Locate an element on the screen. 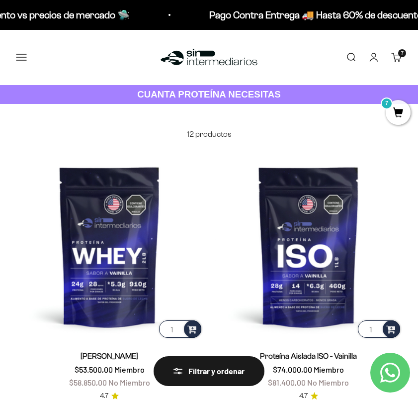 The height and width of the screenshot is (402, 418). strong: CUANTA PROTEÍNA NECESITAS is located at coordinates (209, 94).